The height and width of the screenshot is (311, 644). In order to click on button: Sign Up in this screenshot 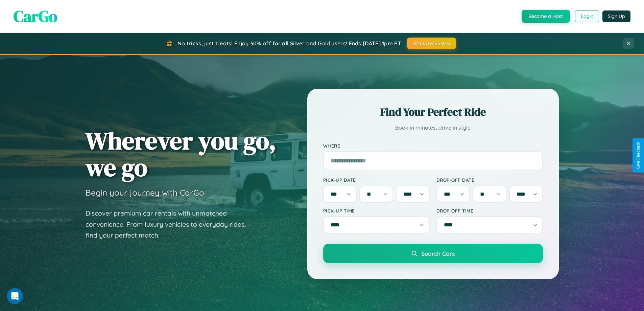, I will do `click(616, 16)`.